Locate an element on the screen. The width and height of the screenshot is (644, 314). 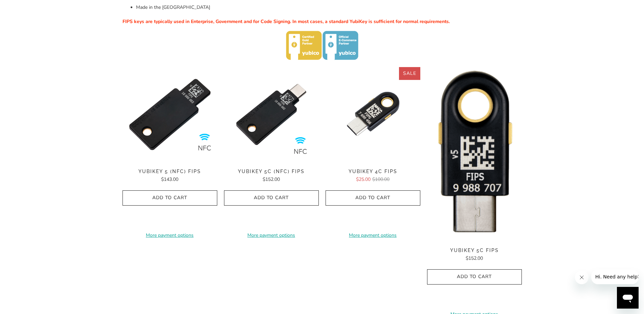
a: YubiKey 4C FIPS $25.00$100.00 is located at coordinates (373, 176).